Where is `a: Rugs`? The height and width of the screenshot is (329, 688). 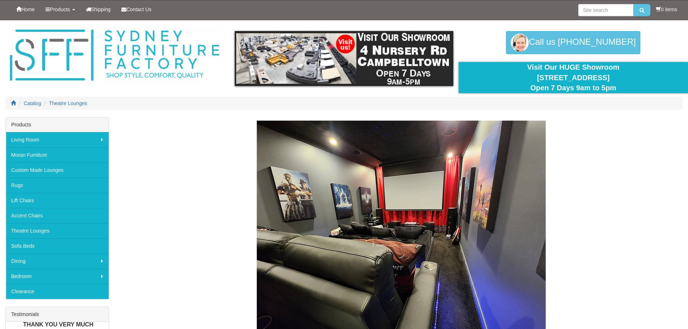 a: Rugs is located at coordinates (57, 185).